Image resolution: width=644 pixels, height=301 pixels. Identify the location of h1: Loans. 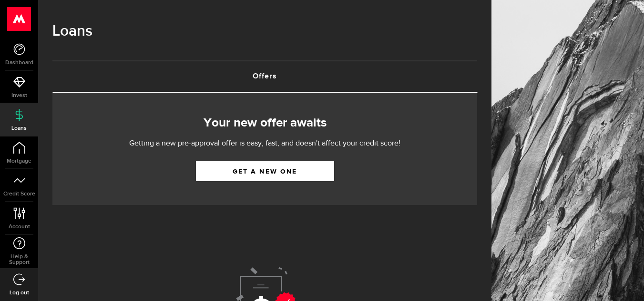
(264, 32).